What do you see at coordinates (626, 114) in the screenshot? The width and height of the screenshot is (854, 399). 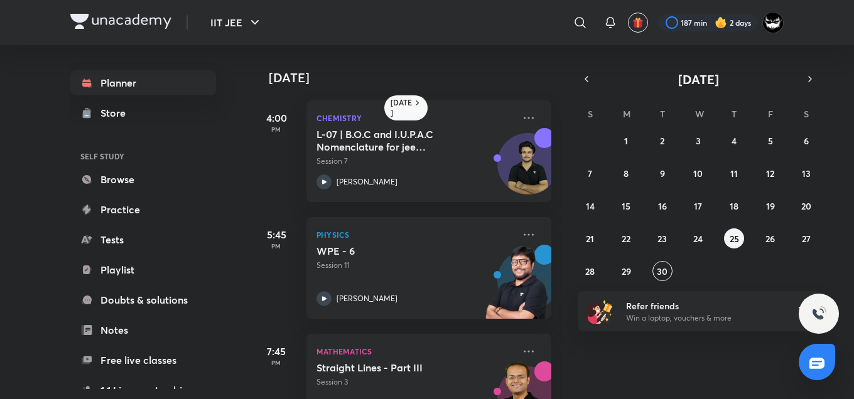 I see `abbr: Monday` at bounding box center [626, 114].